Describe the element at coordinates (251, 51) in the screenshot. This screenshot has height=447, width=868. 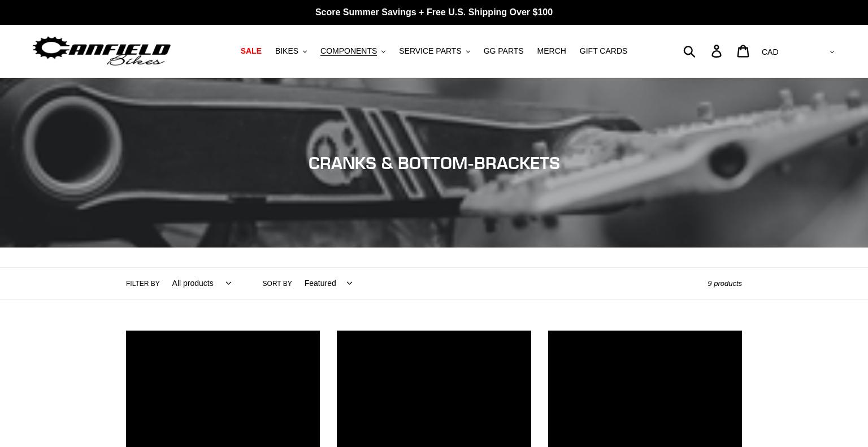
I see `span: SALE` at that location.